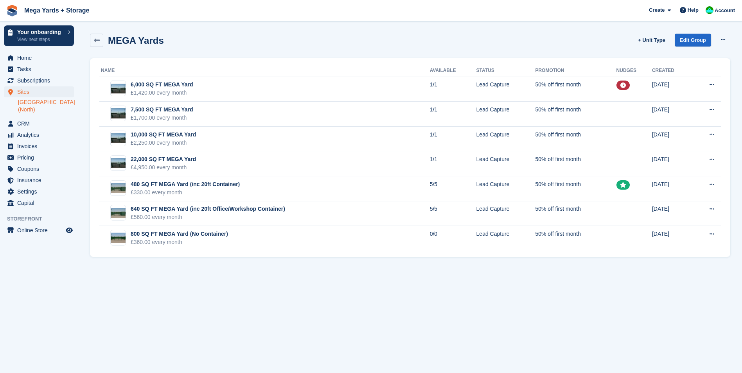 This screenshot has width=742, height=373. I want to click on p: View next steps, so click(40, 40).